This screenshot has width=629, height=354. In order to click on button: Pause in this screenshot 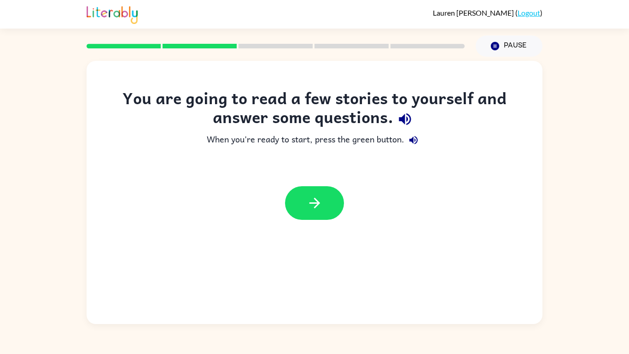, I will do `click(509, 46)`.